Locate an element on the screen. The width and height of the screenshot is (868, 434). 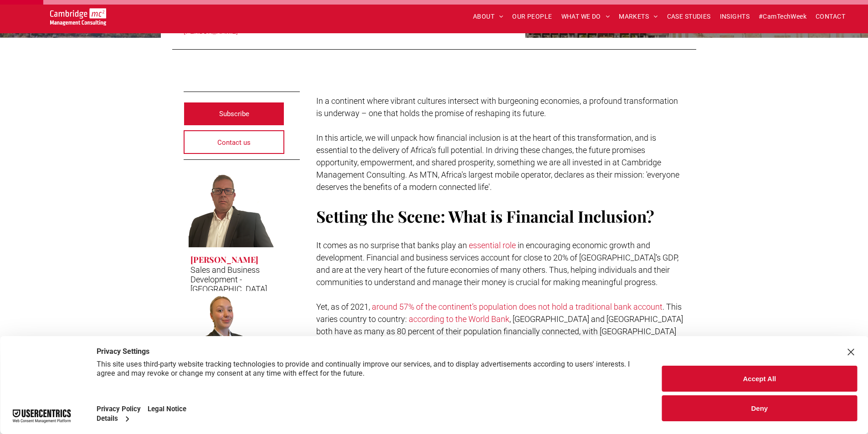
span: In this article, we will unpack how financial inclusion is at the heart of this transformation, a... is located at coordinates (497, 162).